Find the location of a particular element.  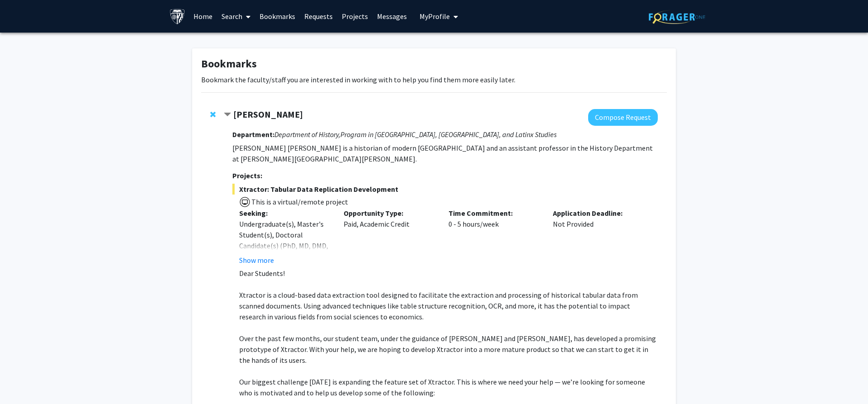

a: Requests is located at coordinates (318, 16).